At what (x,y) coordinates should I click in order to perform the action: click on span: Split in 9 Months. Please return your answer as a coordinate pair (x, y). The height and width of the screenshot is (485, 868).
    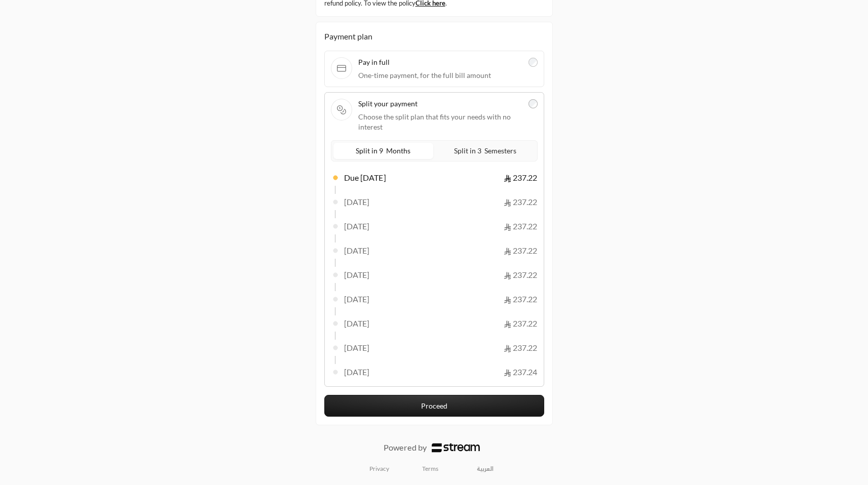
    Looking at the image, I should click on (383, 150).